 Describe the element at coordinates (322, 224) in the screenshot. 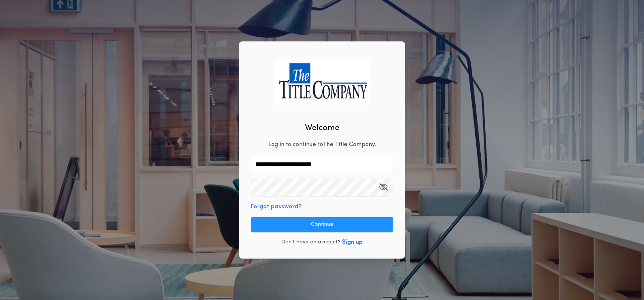

I see `button: Continue` at that location.